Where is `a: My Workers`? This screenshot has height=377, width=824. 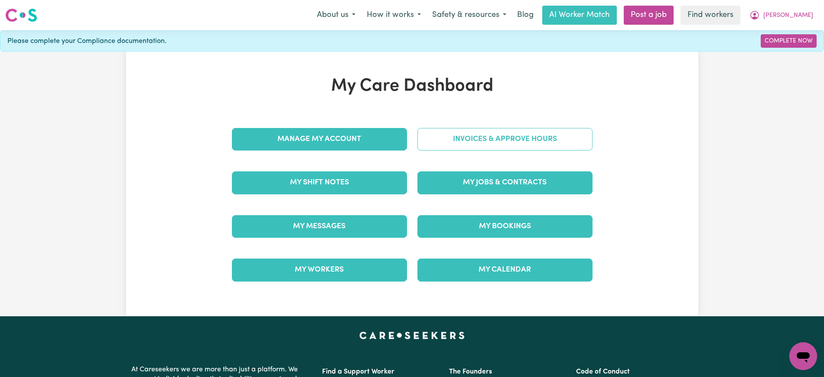 a: My Workers is located at coordinates (320, 270).